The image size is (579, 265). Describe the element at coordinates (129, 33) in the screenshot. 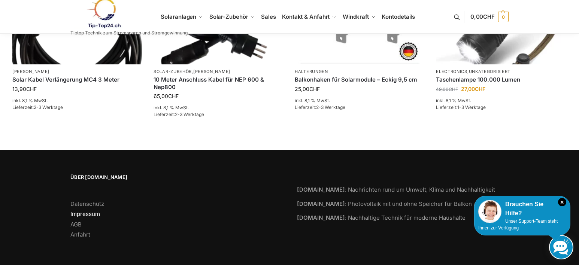

I see `p: Tiptop Technik zum Stromsparen und Stromgewinnung` at that location.